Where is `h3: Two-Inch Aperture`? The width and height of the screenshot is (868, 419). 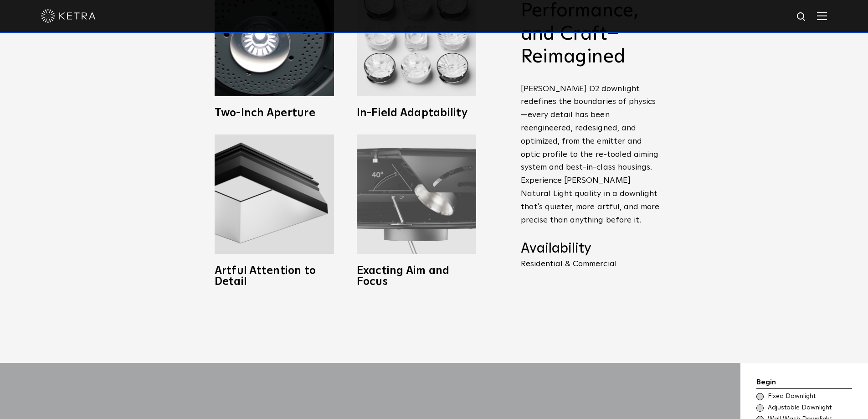 h3: Two-Inch Aperture is located at coordinates (274, 113).